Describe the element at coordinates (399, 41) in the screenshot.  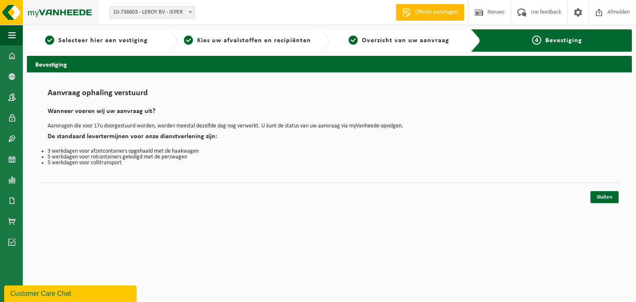
I see `a: 3Overzicht van uw aanvraag` at that location.